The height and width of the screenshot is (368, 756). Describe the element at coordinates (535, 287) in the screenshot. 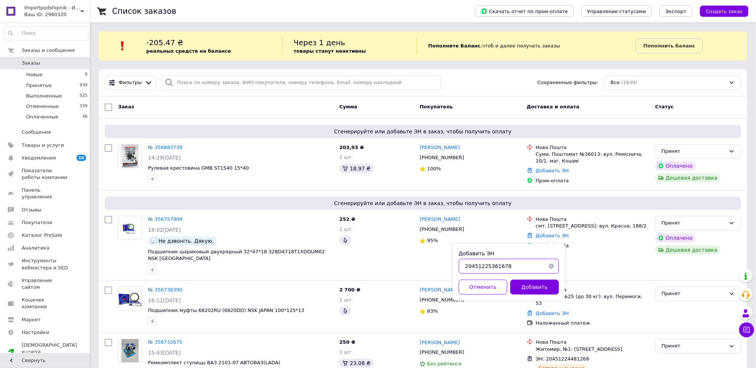

I see `button: Добавить` at that location.